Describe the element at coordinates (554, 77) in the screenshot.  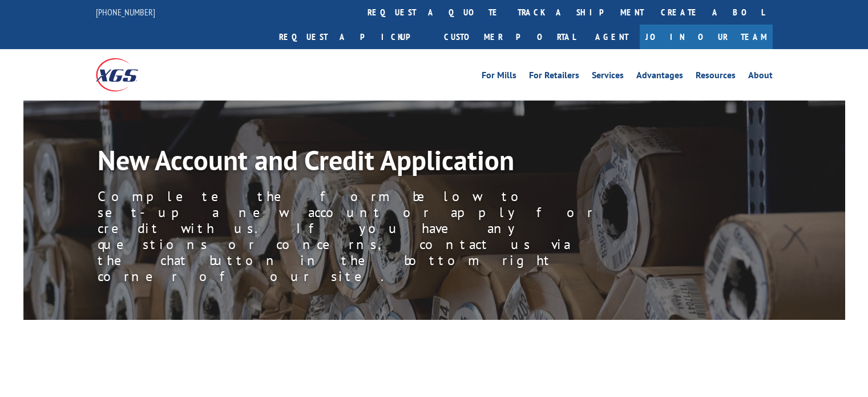
I see `a: For Retailers` at that location.